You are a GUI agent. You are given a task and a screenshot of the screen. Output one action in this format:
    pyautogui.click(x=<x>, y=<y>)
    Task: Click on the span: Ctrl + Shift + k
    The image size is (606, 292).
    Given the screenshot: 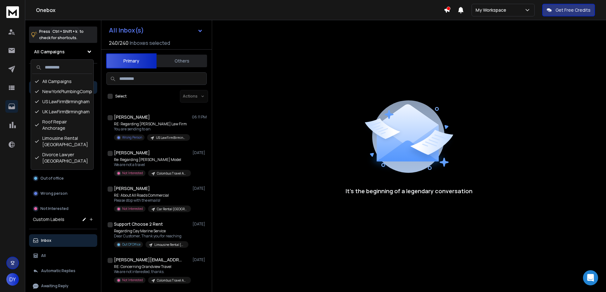 What is the action you would take?
    pyautogui.click(x=65, y=31)
    